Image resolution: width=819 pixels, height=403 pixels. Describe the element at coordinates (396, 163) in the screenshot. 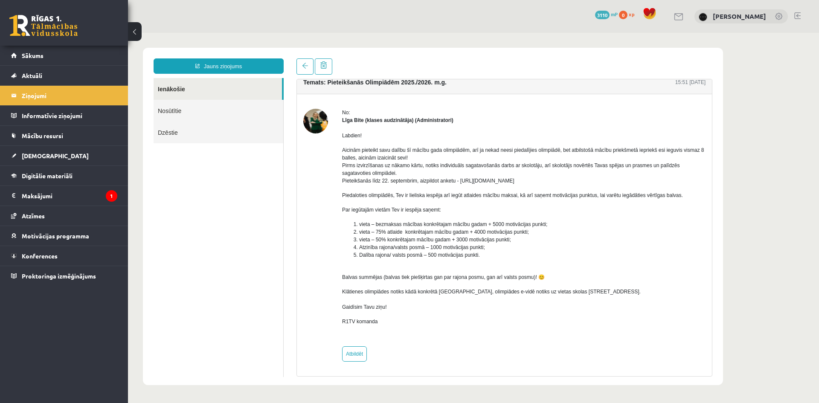

I see `p: Piedaloties olimpiādēs, Tev ir lieliska iespēja arī iegūt atlaides mācību maksai, kā arī saņemt m...` at that location.